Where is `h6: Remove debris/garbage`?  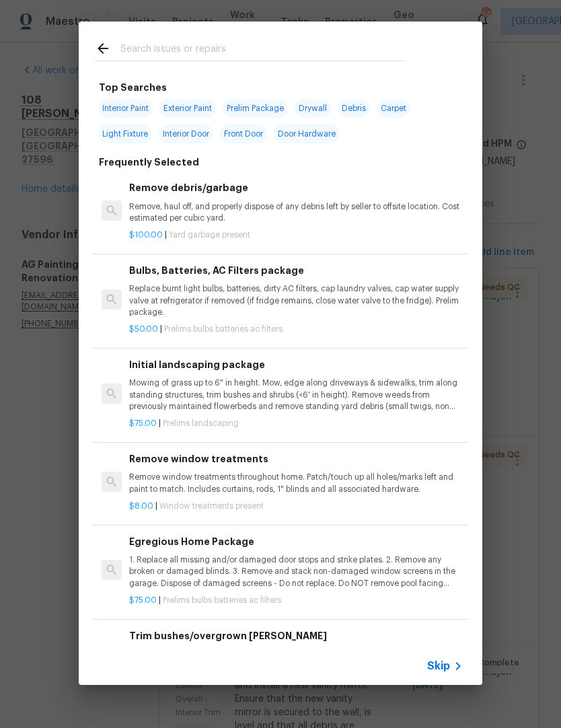
h6: Remove debris/garbage is located at coordinates (296, 188).